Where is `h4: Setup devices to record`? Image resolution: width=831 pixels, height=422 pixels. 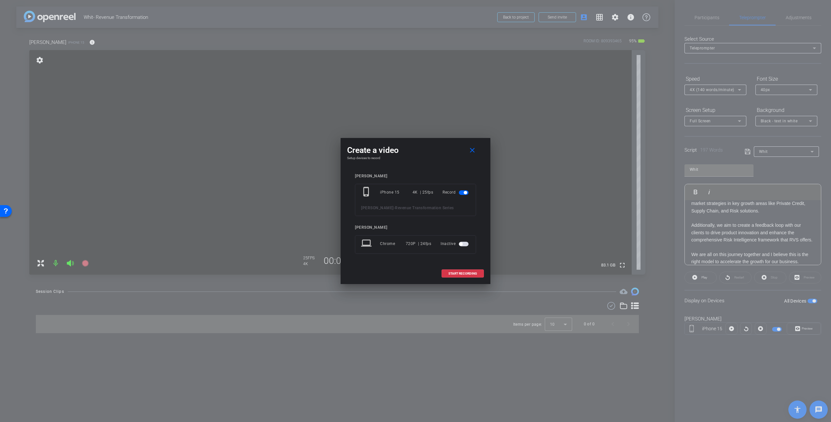
h4: Setup devices to record is located at coordinates (415, 158).